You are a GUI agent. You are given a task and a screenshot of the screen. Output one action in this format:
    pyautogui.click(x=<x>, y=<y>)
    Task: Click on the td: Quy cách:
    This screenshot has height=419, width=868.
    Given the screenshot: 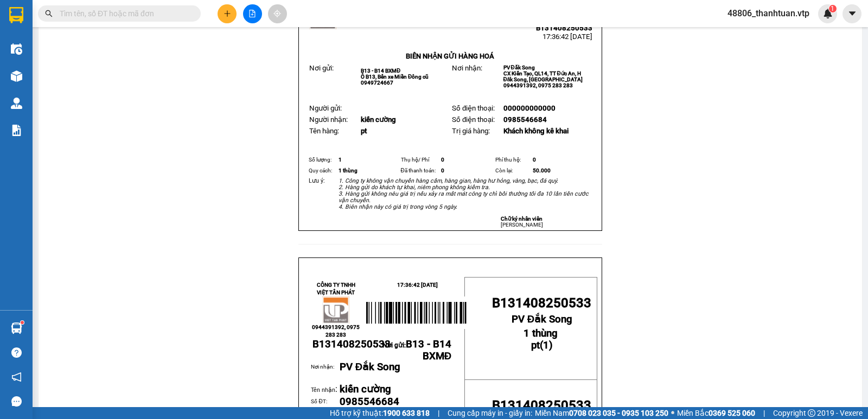 What is the action you would take?
    pyautogui.click(x=322, y=171)
    